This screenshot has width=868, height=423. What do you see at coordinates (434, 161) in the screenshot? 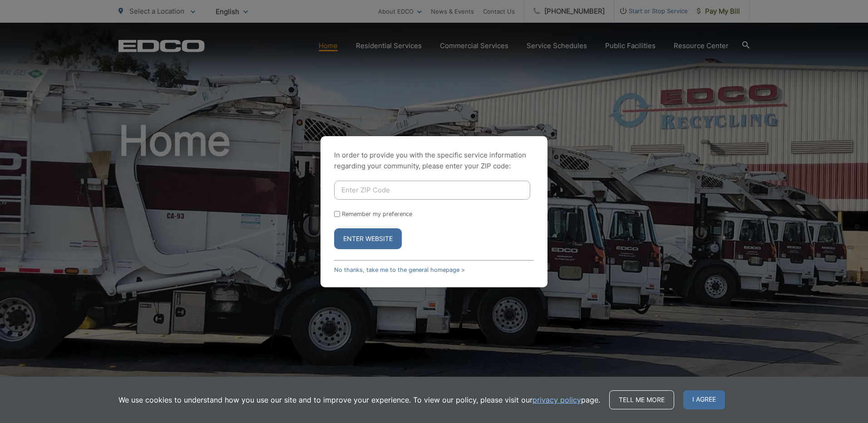
I see `p: In order to provide you with the specific service information regarding your community, please en...` at bounding box center [434, 161].